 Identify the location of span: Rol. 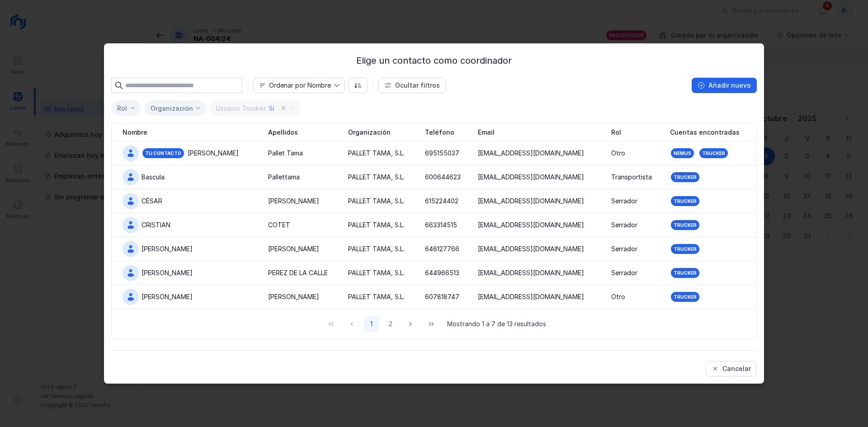
(616, 132).